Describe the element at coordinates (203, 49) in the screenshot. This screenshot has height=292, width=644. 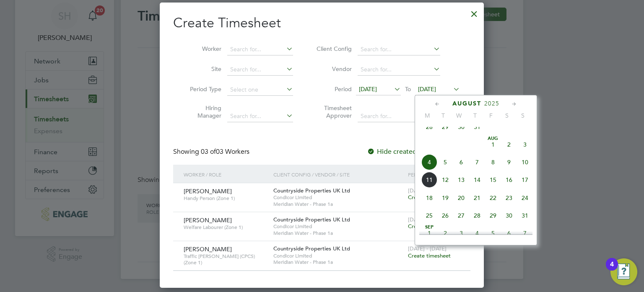
I see `label: Worker` at that location.